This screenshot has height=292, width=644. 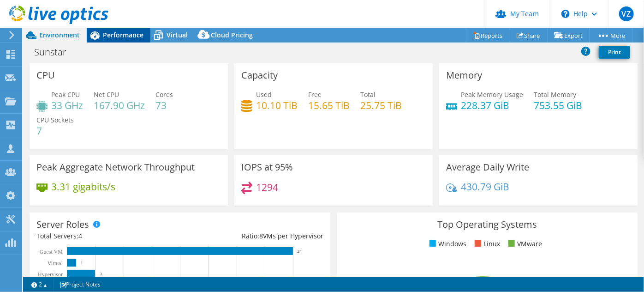 What do you see at coordinates (177, 35) in the screenshot?
I see `span: Virtual` at bounding box center [177, 35].